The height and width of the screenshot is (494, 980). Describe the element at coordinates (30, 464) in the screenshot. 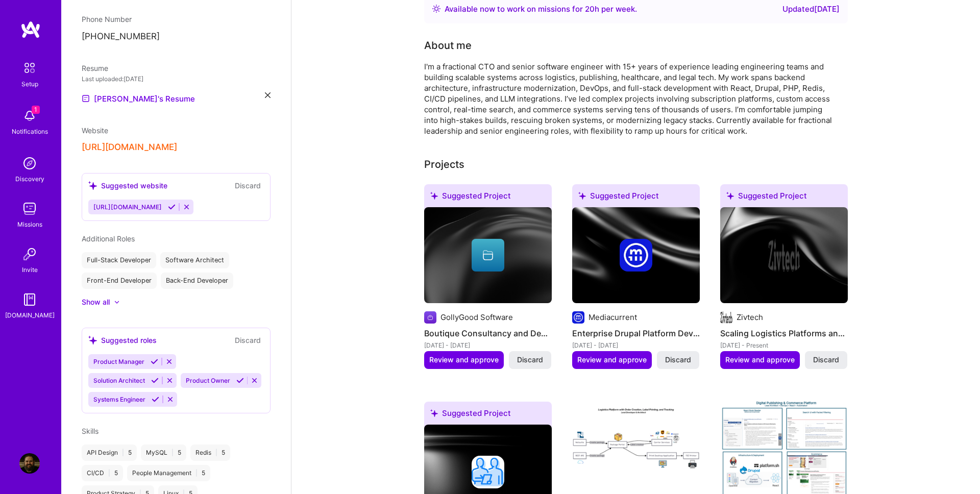

I see `img: User Avatar` at that location.